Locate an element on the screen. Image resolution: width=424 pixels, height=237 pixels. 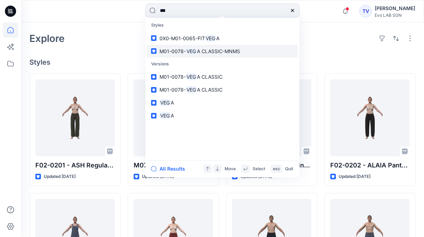
a: F02-0201 - ASH Regular Pants - CORD is located at coordinates (75, 118).